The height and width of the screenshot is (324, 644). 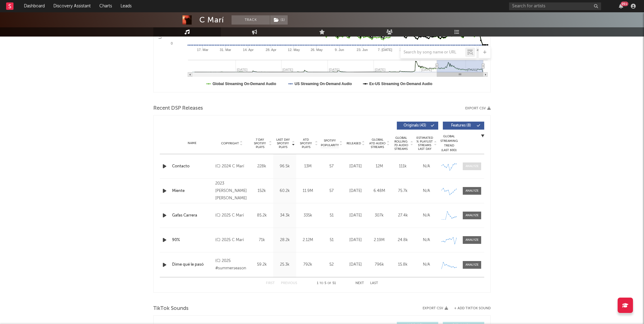 I want to click on button: Originals(43), so click(x=417, y=126).